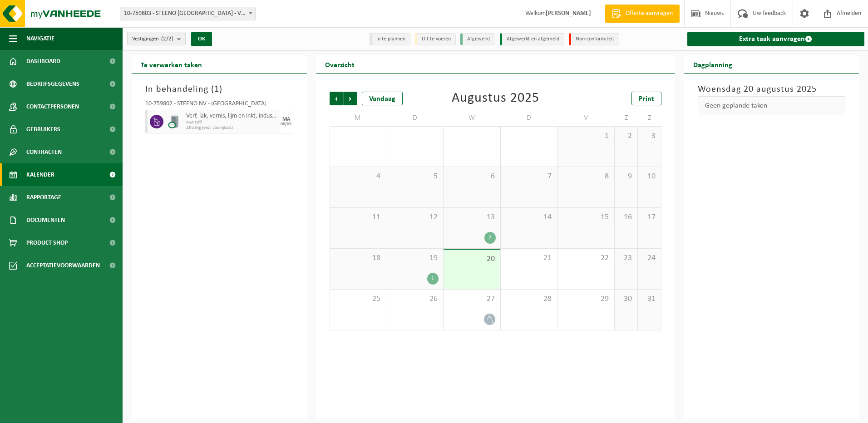 The image size is (868, 423). What do you see at coordinates (627, 299) in the screenshot?
I see `span: 30` at bounding box center [627, 299].